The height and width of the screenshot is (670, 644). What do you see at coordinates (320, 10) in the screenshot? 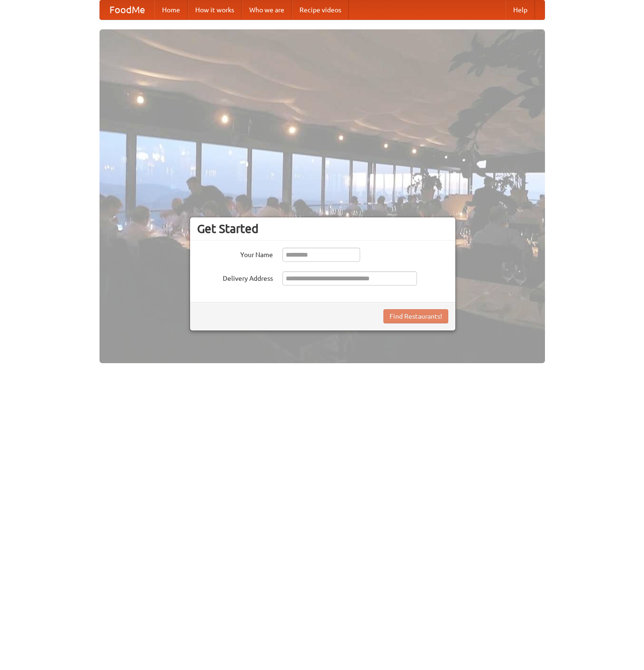
I see `a: Recipe videos` at bounding box center [320, 10].